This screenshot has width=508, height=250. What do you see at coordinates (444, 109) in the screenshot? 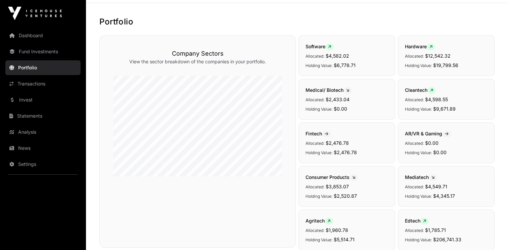
I see `span: $9,671.89` at bounding box center [444, 109].